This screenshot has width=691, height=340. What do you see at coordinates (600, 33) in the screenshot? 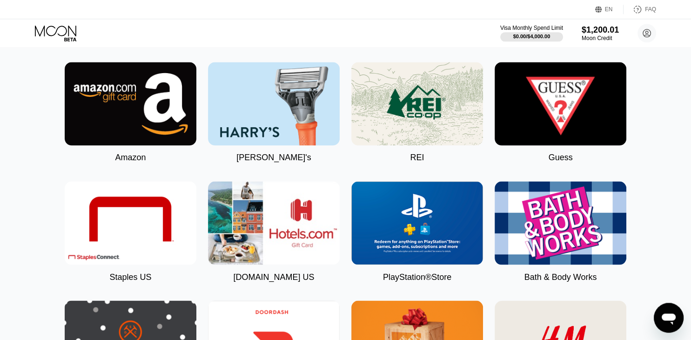
I see `div: $1,200.01Moon Credit` at bounding box center [600, 33].